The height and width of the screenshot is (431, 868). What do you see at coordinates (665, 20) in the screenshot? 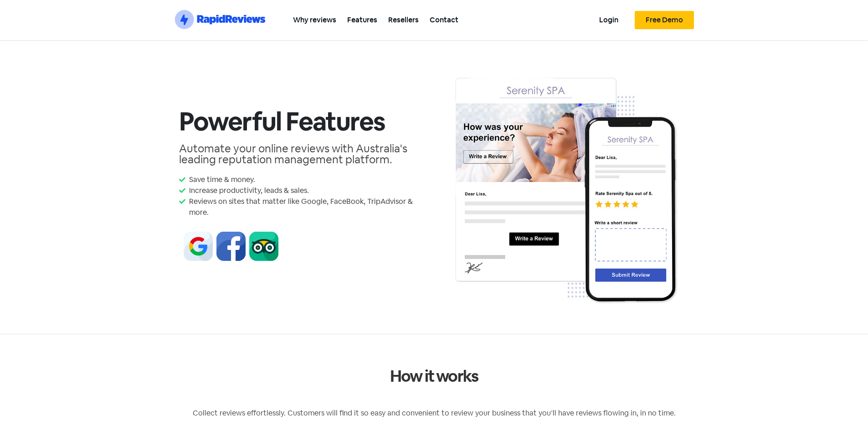
I see `a: Free Demo` at bounding box center [665, 20].